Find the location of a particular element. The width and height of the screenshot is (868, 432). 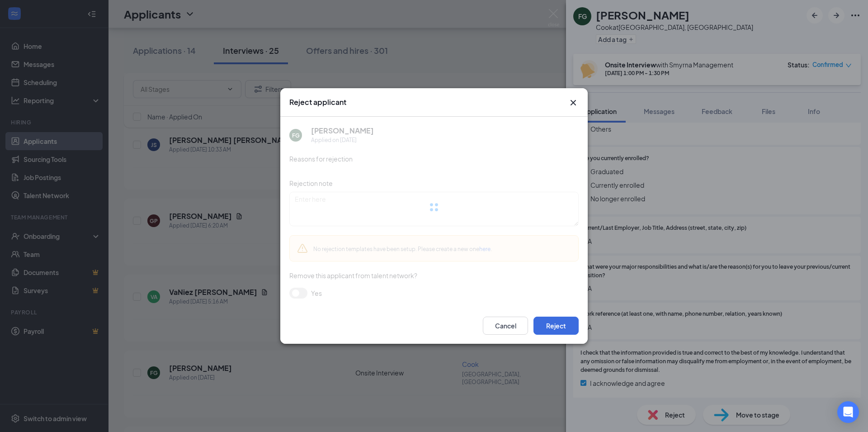

h3: Reject applicant is located at coordinates (318, 102).